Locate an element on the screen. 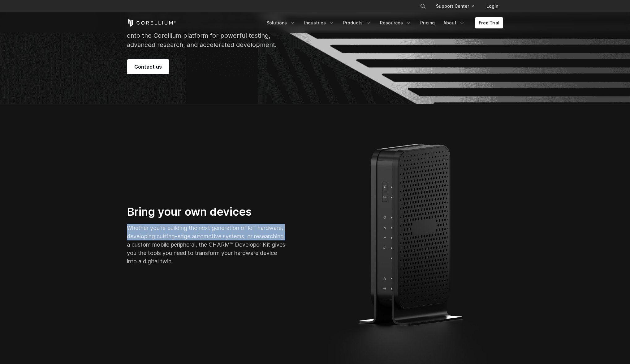 This screenshot has height=364, width=630. a: About is located at coordinates (454, 23).